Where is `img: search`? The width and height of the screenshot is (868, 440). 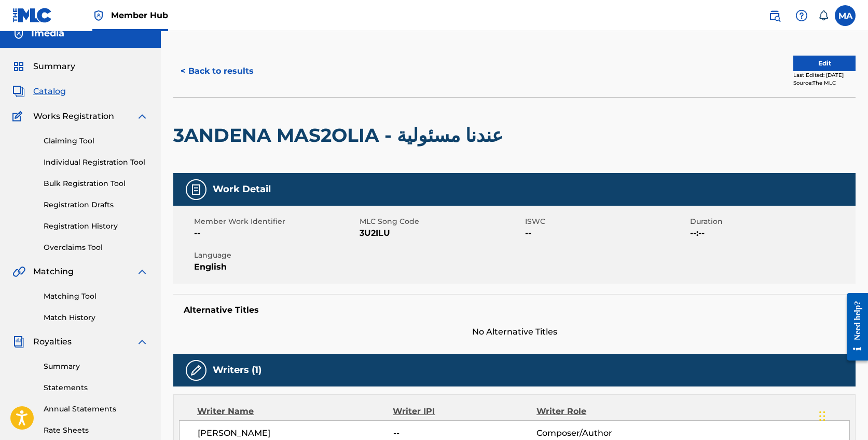 img: search is located at coordinates (775, 16).